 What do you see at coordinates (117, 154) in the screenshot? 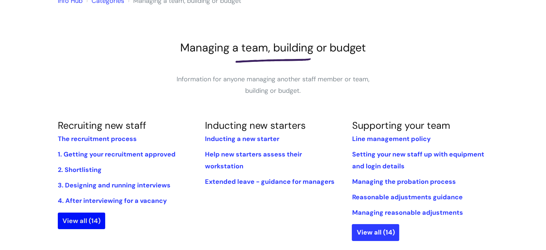
I see `a: 1. Getting your recruitment approved` at bounding box center [117, 154].